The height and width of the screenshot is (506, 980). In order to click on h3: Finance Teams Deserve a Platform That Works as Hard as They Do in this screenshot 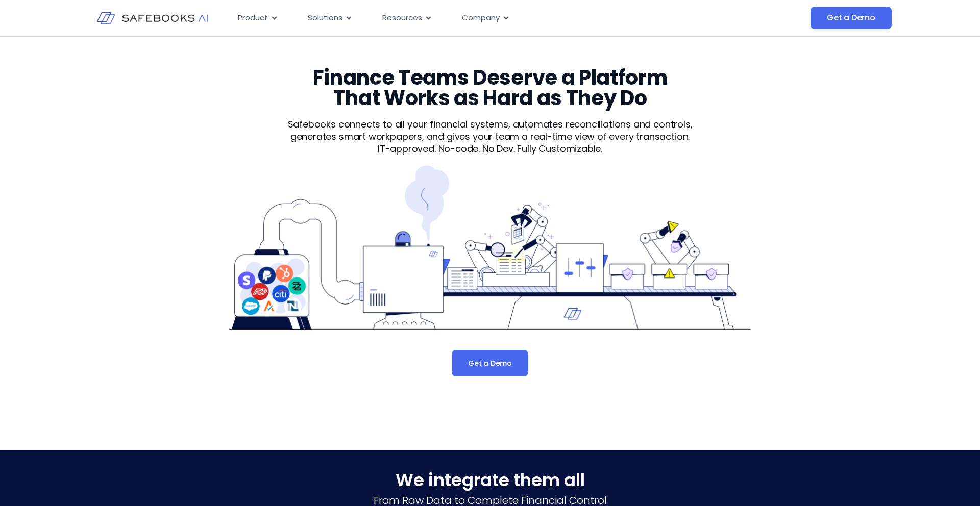, I will do `click(490, 87)`.